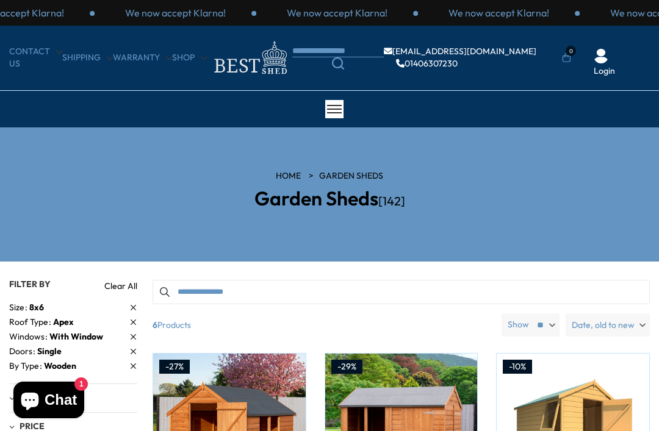 The image size is (659, 431). I want to click on a: Garden Sheds, so click(351, 176).